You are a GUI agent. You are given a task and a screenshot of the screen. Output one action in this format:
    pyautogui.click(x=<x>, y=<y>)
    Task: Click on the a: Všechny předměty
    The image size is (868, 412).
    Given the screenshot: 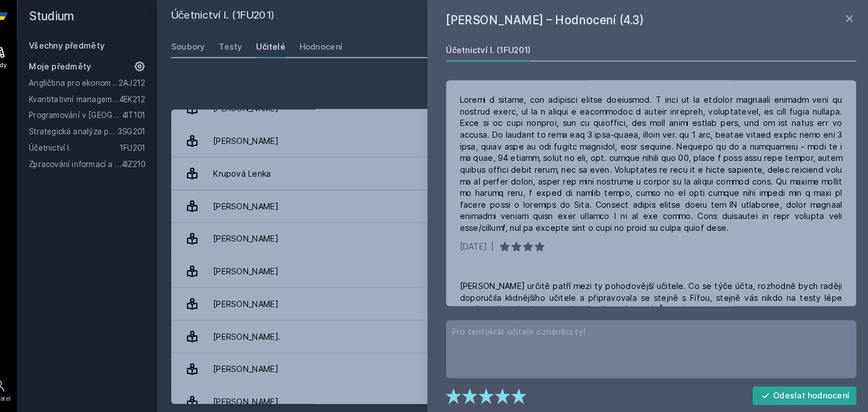 What is the action you would take?
    pyautogui.click(x=84, y=50)
    